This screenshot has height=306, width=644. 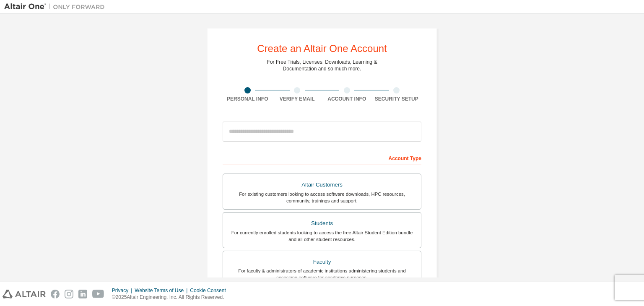 What do you see at coordinates (171, 297) in the screenshot?
I see `p: © 2025 Altair Engineering, Inc. All Rights Reserved.` at bounding box center [171, 297].